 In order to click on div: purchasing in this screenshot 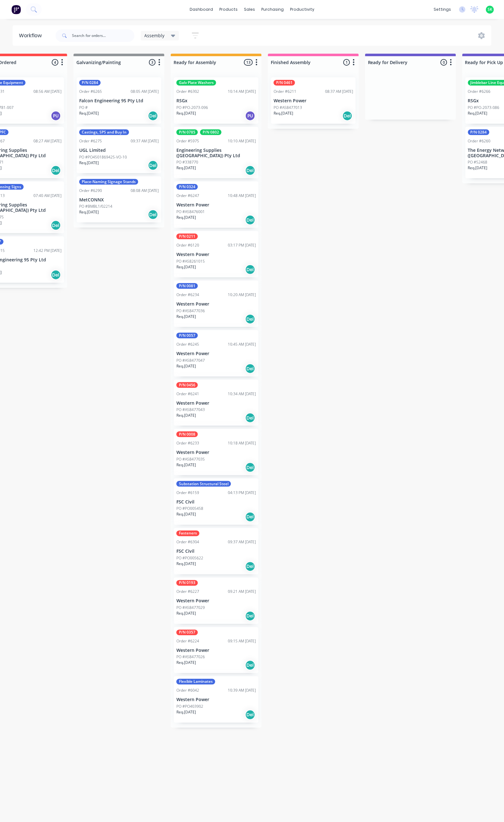, I will do `click(272, 9)`.